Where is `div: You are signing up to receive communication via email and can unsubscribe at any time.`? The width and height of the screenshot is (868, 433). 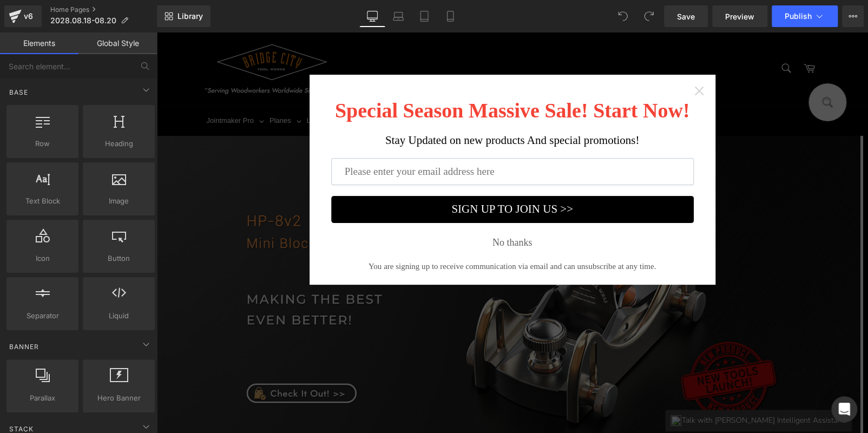
div: You are signing up to receive communication via email and can unsubscribe at any time. is located at coordinates (356, 234).